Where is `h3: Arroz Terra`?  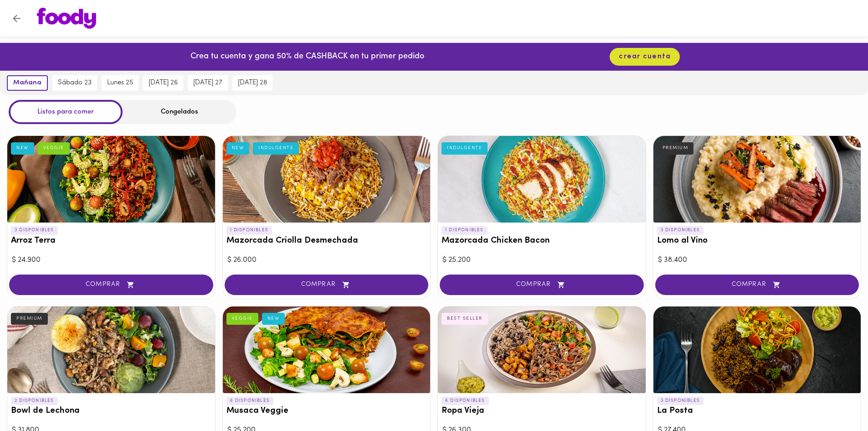
h3: Arroz Terra is located at coordinates (111, 241).